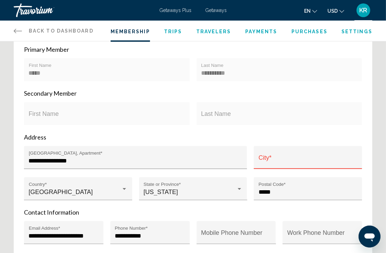 The height and width of the screenshot is (253, 386). What do you see at coordinates (214, 32) in the screenshot?
I see `span: Travelers` at bounding box center [214, 32].